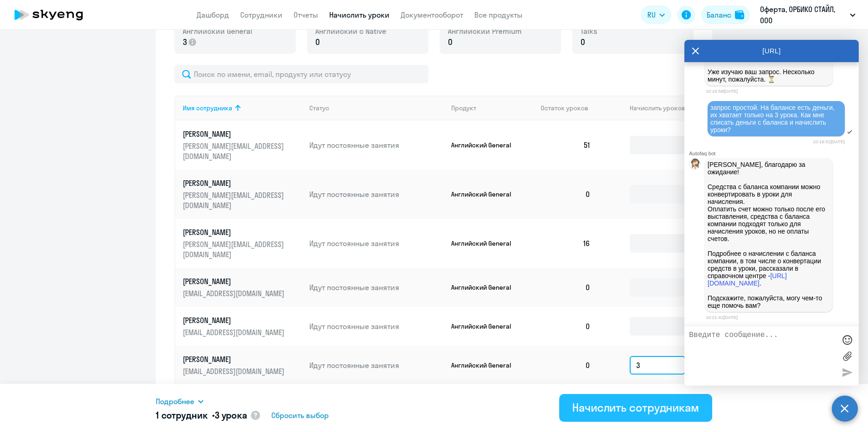  Describe the element at coordinates (725, 15) in the screenshot. I see `button: Балансbalance` at that location.